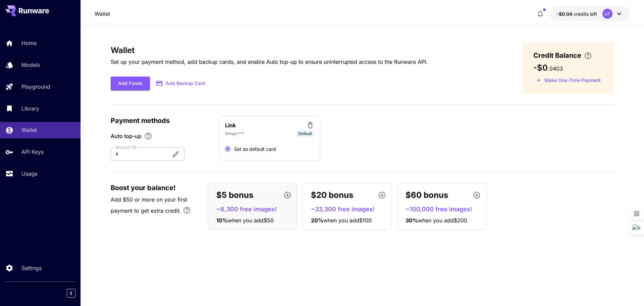  What do you see at coordinates (445, 209) in the screenshot?
I see `p: ~100,000 free images!` at bounding box center [445, 209].